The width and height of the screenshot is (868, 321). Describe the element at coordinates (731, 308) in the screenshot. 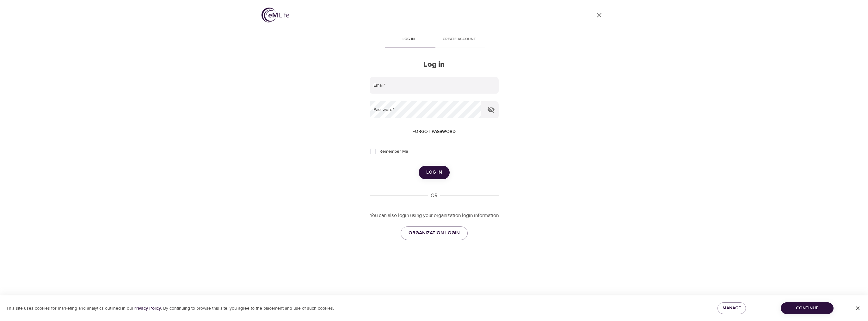

I see `button: Manage` at that location.